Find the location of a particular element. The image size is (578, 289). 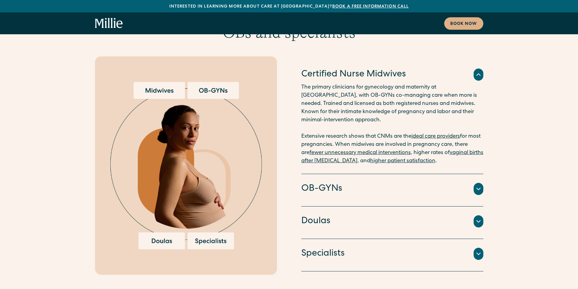

a: higher patient satisfaction is located at coordinates (403, 161).